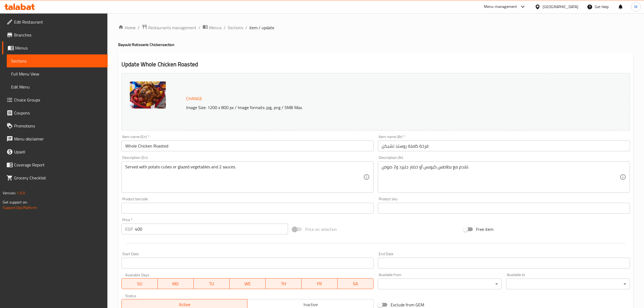  Describe the element at coordinates (407, 305) in the screenshot. I see `span: Exclude from GEM` at that location.